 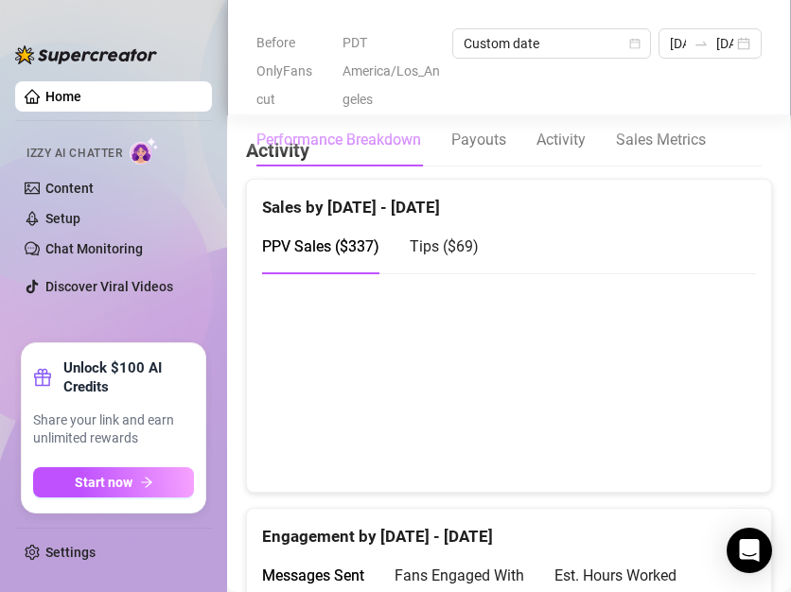 What do you see at coordinates (749, 551) in the screenshot?
I see `div: Open Intercom Messenger` at bounding box center [749, 551].